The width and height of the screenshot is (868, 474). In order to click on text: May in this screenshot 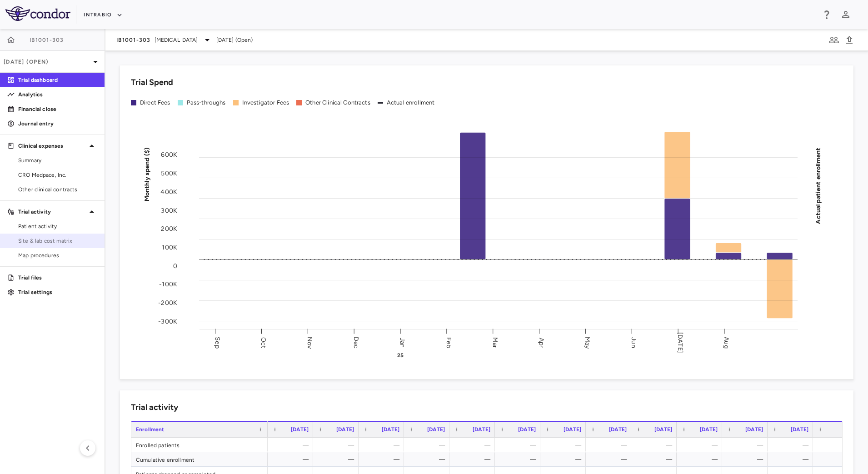, I will do `click(586, 342)`.